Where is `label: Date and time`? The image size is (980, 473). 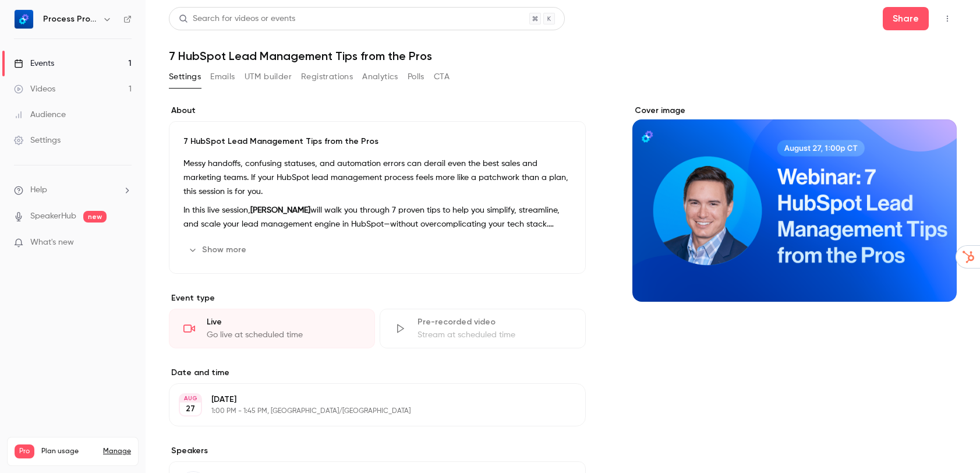 label: Date and time is located at coordinates (377, 373).